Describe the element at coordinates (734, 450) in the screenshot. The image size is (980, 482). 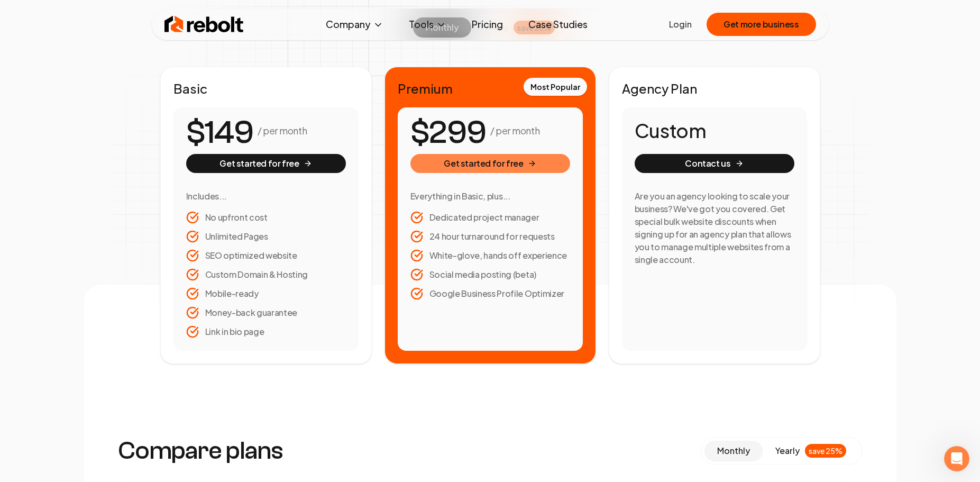
I see `span: monthly` at that location.